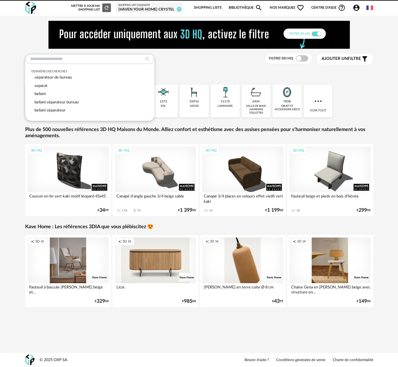 This screenshot has height=367, width=398. I want to click on a: Plus de 500 nouvelles références 3D HQ Maisons du Monde. Alliez confort et esthétisme avec des as..., so click(199, 133).